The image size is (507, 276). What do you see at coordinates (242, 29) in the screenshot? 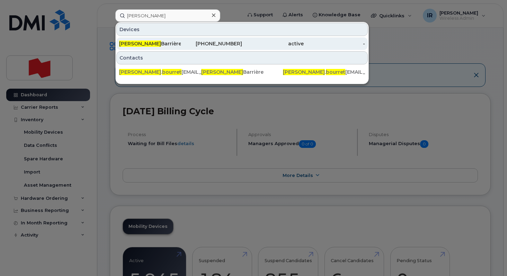
I see `div: Devices` at bounding box center [242, 29].